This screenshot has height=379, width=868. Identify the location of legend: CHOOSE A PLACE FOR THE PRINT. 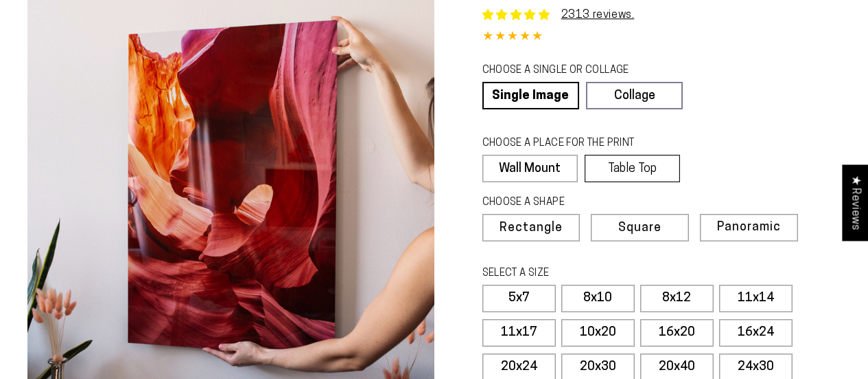
(575, 143).